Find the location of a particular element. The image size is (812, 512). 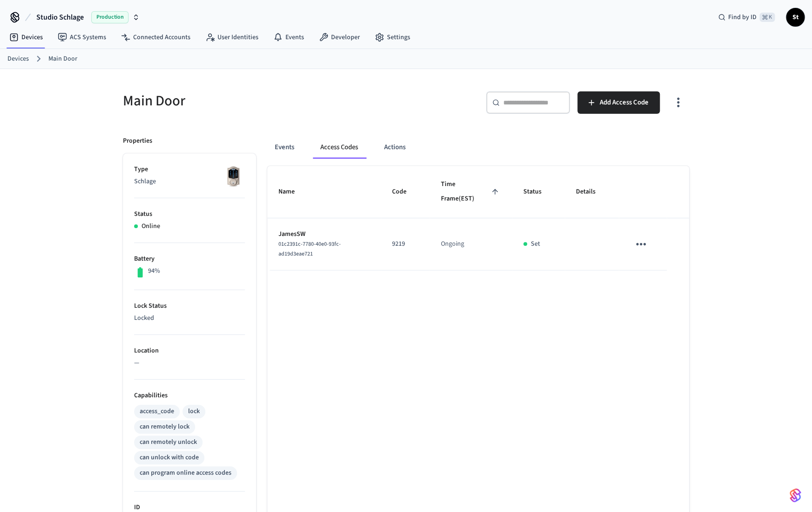

a: Connected Accounts is located at coordinates (155, 37).